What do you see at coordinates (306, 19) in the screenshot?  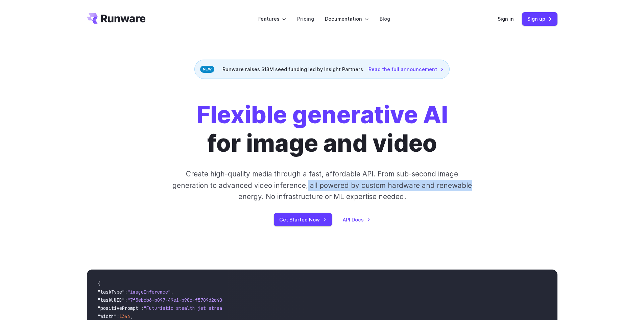 I see `a: Pricing` at bounding box center [306, 19].